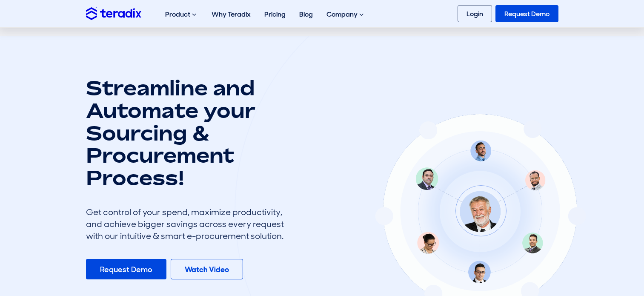 This screenshot has height=296, width=644. What do you see at coordinates (182, 14) in the screenshot?
I see `div: Product` at bounding box center [182, 14].